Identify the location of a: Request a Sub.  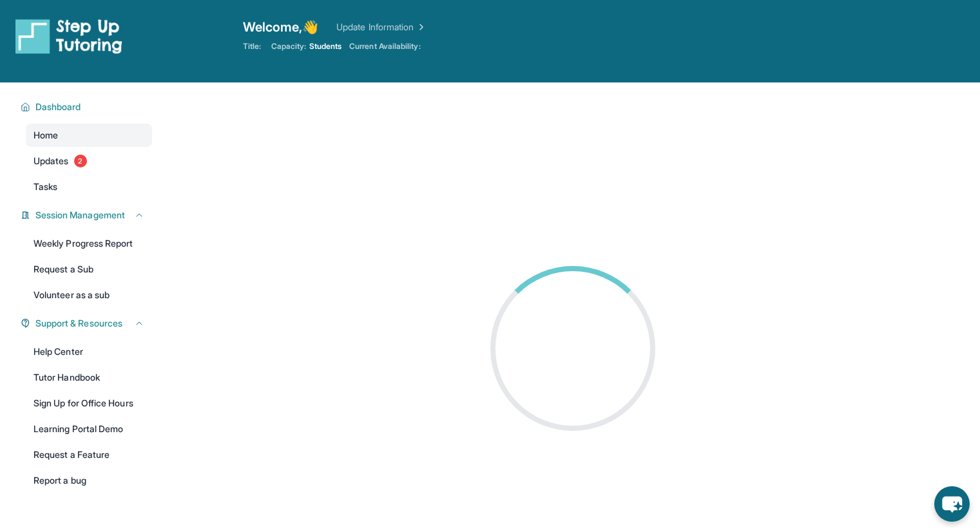
(89, 269).